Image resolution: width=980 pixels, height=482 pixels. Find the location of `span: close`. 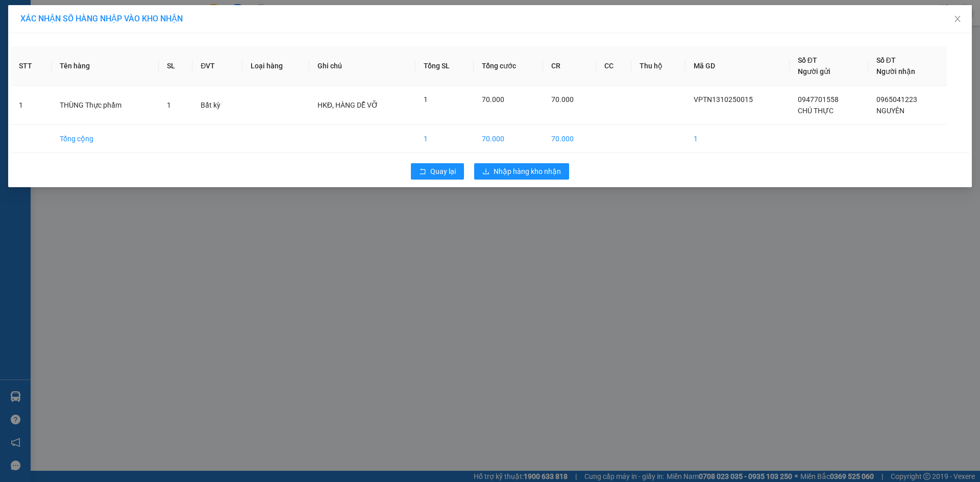

span: close is located at coordinates (957, 19).